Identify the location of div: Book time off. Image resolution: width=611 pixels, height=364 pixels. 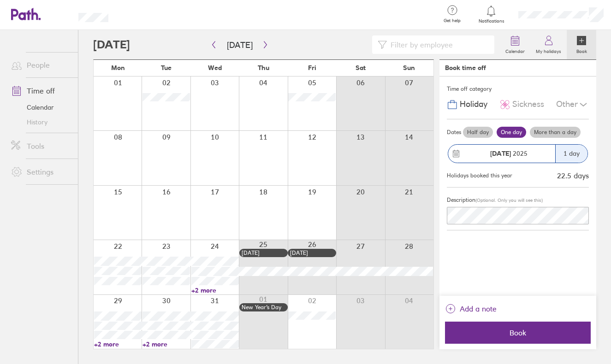
(466, 68).